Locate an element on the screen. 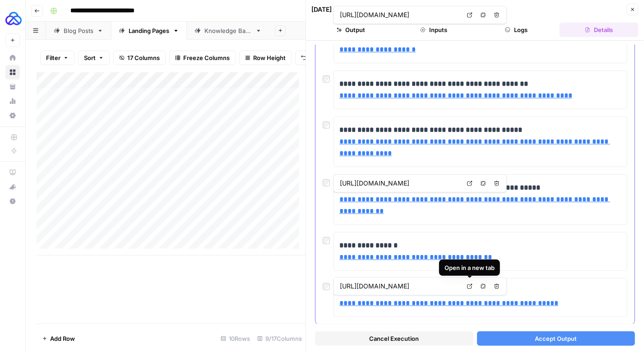  a: Blog Posts is located at coordinates (78, 31).